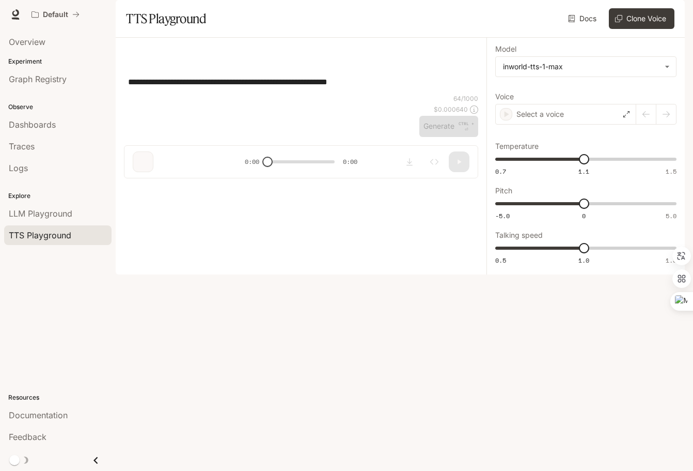 This screenshot has width=693, height=471. Describe the element at coordinates (540, 114) in the screenshot. I see `p: Select a voice` at that location.